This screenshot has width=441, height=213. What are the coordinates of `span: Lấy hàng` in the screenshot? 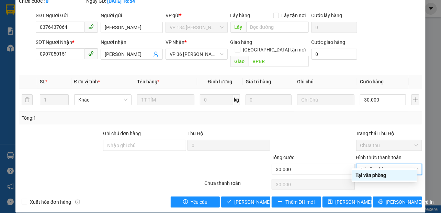 It's located at (240, 15).